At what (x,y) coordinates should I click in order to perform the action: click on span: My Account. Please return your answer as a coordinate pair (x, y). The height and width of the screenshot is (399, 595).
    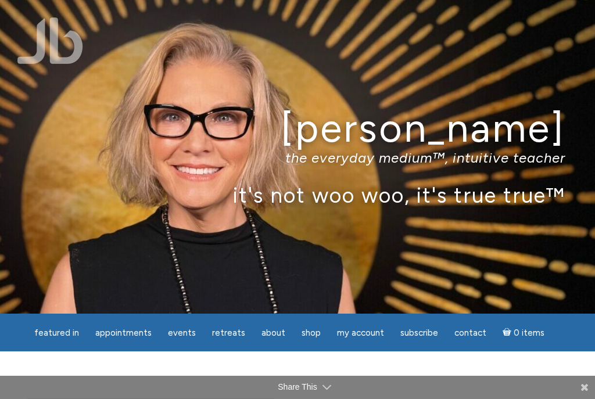
    Looking at the image, I should click on (360, 333).